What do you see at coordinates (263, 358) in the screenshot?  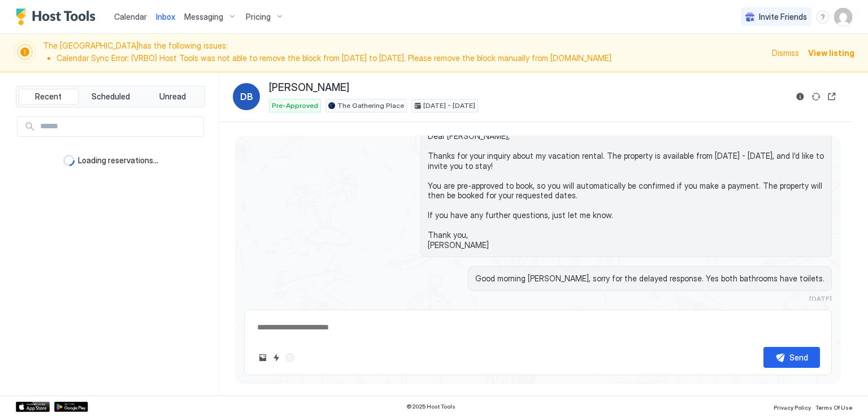 I see `button: Upload image` at bounding box center [263, 358].